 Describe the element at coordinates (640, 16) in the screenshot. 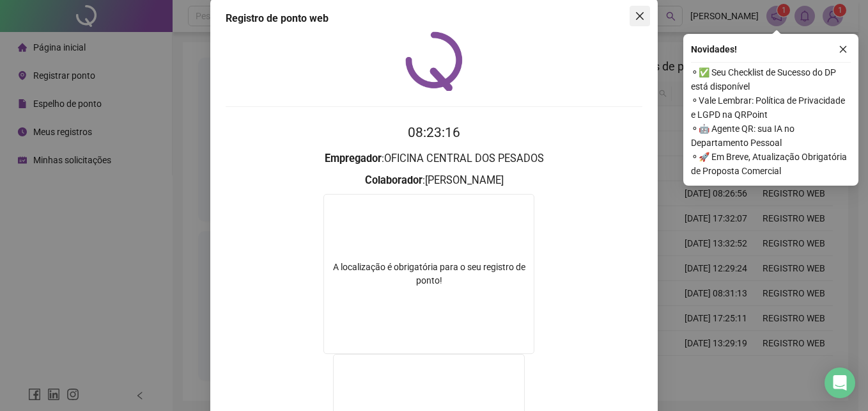

I see `button: Close` at that location.